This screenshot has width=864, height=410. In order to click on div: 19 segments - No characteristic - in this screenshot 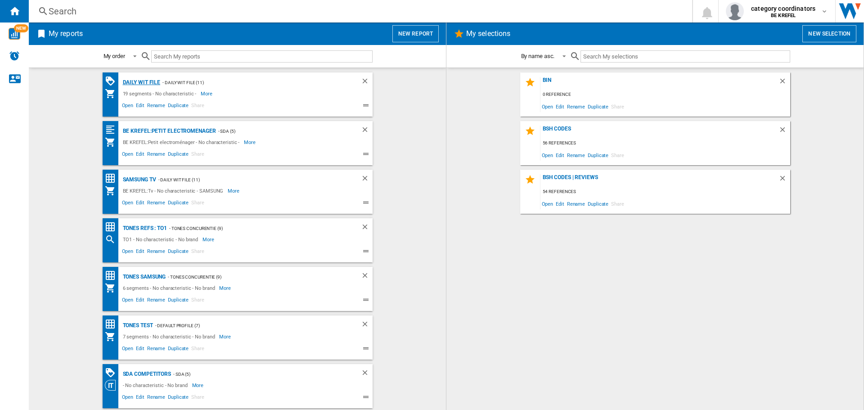, I will do `click(161, 94)`.